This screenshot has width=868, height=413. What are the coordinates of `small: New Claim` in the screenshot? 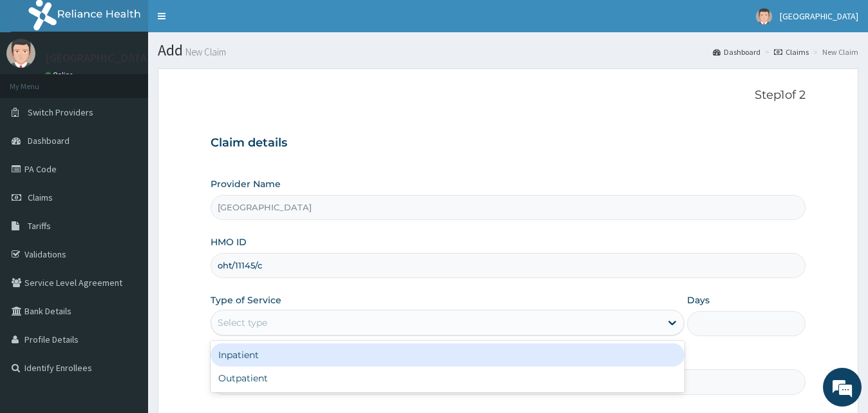 It's located at (204, 52).